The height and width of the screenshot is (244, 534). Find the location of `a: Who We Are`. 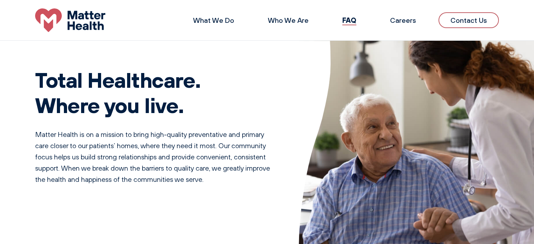

a: Who We Are is located at coordinates (288, 20).